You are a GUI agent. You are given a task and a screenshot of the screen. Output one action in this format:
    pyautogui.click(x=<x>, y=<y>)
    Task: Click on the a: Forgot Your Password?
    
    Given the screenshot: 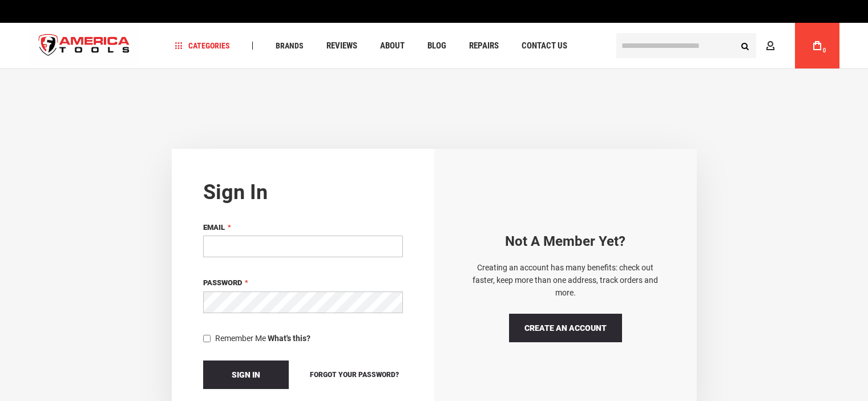 What is the action you would take?
    pyautogui.click(x=355, y=375)
    